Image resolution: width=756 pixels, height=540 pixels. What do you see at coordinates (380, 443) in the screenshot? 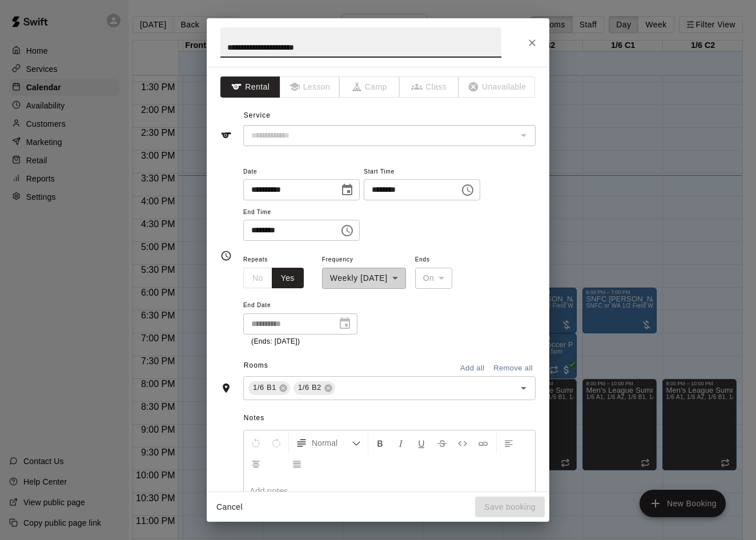
I see `button: Format Bold` at bounding box center [380, 443].